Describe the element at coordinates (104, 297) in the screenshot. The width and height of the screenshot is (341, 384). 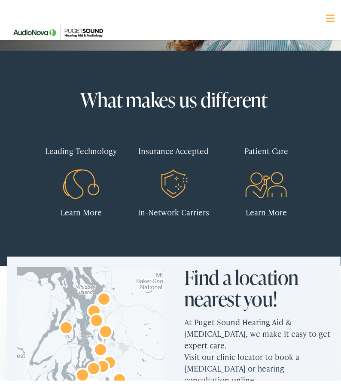
I see `div: Puget Sound Hearing Aid &#038; Audiology by AudioNova` at that location.